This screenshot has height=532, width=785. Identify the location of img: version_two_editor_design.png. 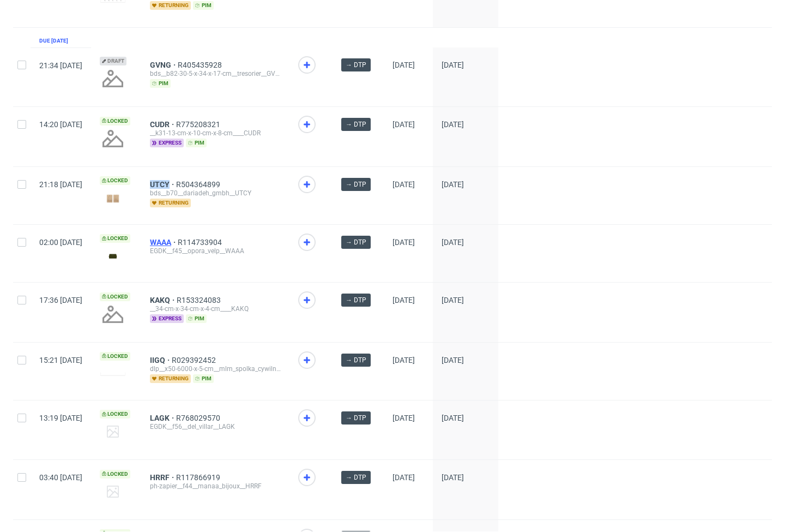
(113, 256).